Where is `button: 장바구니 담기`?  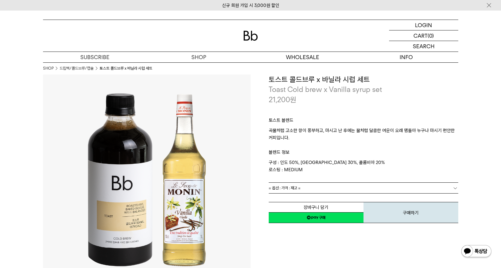
button: 장바구니 담기 is located at coordinates (316, 207).